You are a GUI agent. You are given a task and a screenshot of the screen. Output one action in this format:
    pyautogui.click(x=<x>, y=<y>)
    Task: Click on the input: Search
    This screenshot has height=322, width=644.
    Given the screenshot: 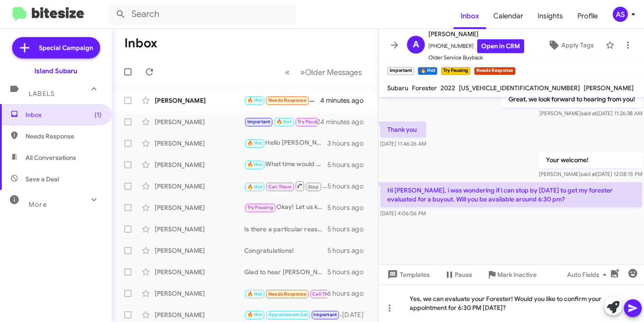 What is the action you would take?
    pyautogui.click(x=202, y=15)
    